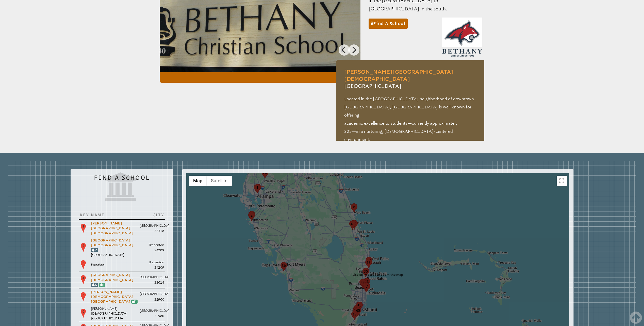 This screenshot has height=326, width=644. What do you see at coordinates (257, 189) in the screenshot?
I see `div: marker4` at bounding box center [257, 189].